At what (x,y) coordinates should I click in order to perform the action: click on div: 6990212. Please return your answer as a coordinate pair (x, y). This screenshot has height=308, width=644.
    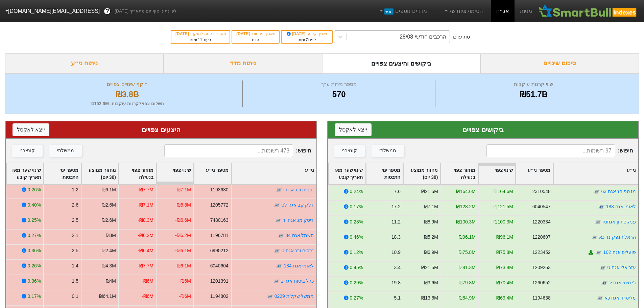
    Looking at the image, I should click on (219, 250).